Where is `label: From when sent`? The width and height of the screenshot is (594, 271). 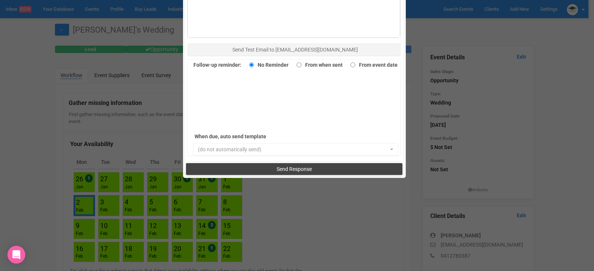
label: From when sent is located at coordinates (318, 65).